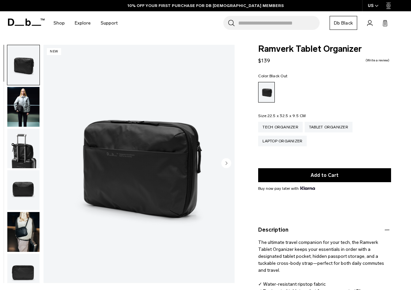 The width and height of the screenshot is (411, 290). I want to click on a: Db Black, so click(343, 23).